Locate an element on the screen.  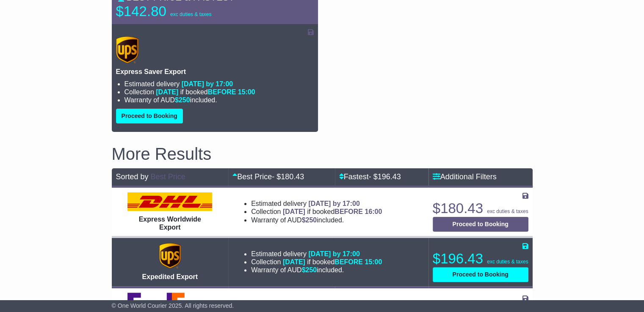
a: Additional Filters is located at coordinates (465, 177).